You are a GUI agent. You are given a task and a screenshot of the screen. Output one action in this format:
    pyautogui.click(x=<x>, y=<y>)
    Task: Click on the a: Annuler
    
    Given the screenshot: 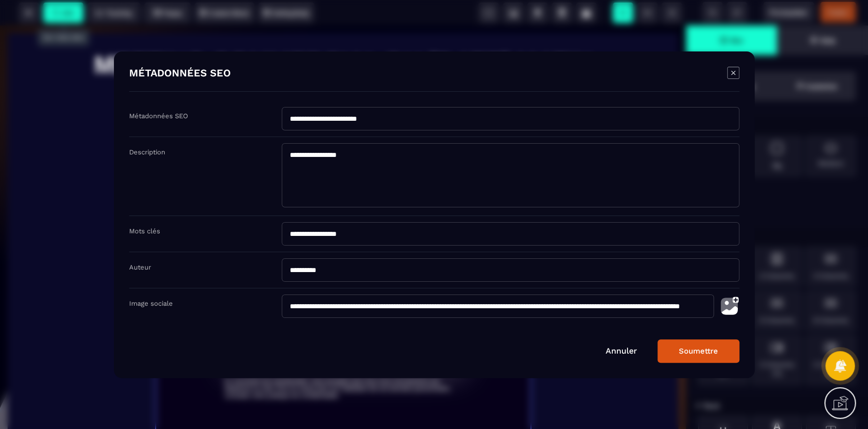 What is the action you would take?
    pyautogui.click(x=621, y=350)
    